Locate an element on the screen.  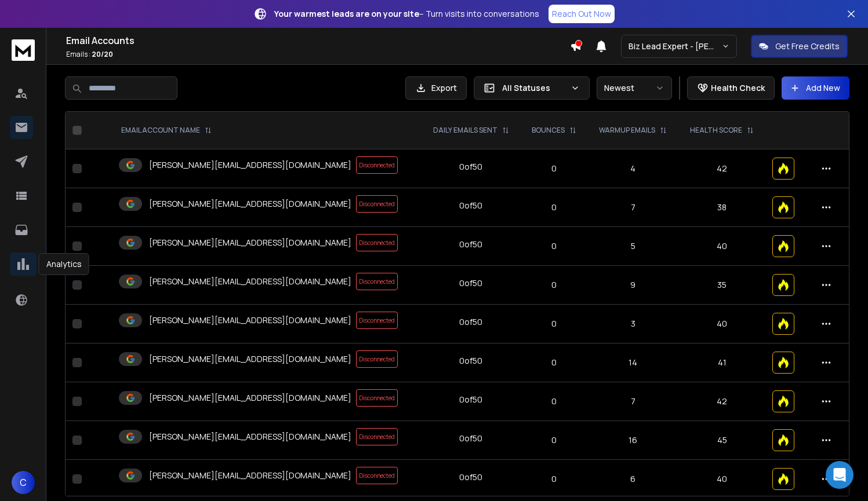
p: Emails : is located at coordinates (318, 55).